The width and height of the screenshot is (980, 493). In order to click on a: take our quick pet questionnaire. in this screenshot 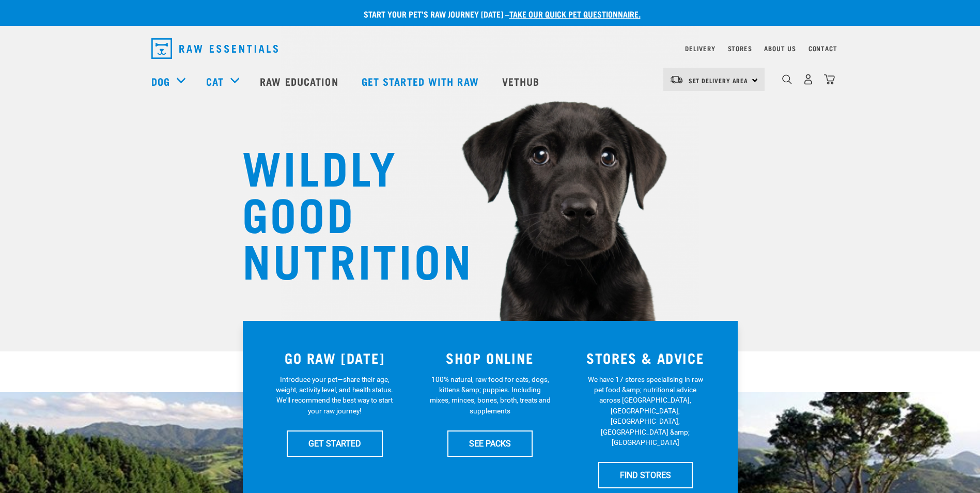, I will do `click(575, 14)`.